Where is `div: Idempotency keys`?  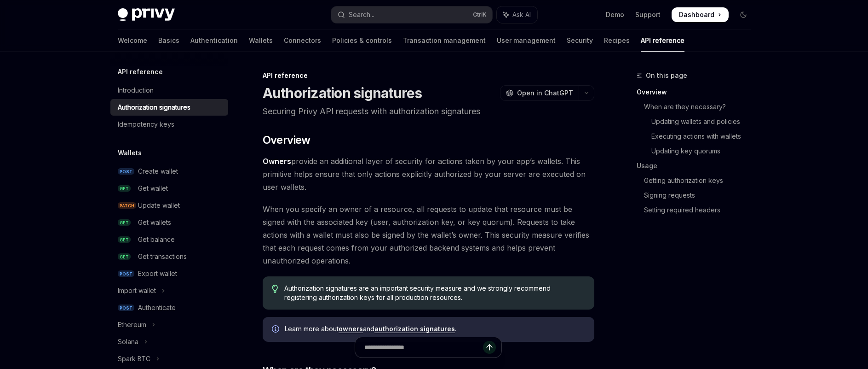
div: Idempotency keys is located at coordinates (146, 124).